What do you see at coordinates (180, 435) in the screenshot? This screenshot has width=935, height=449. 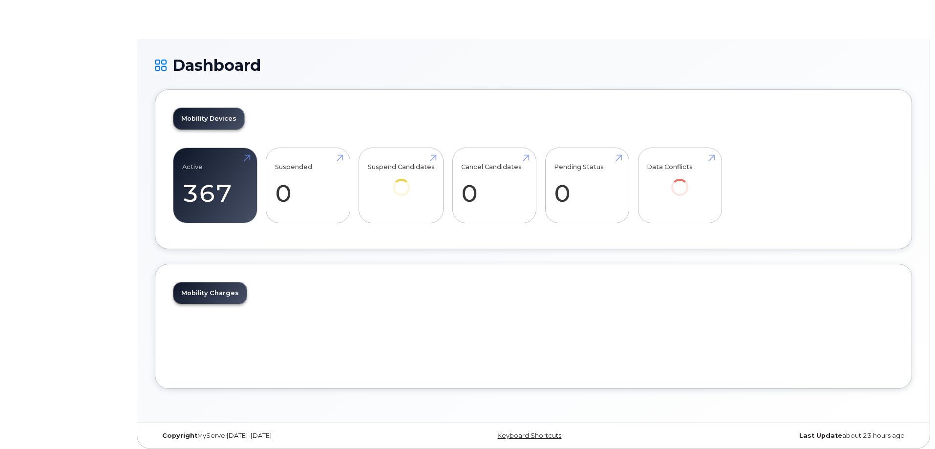 I see `strong: Copyright` at bounding box center [180, 435].